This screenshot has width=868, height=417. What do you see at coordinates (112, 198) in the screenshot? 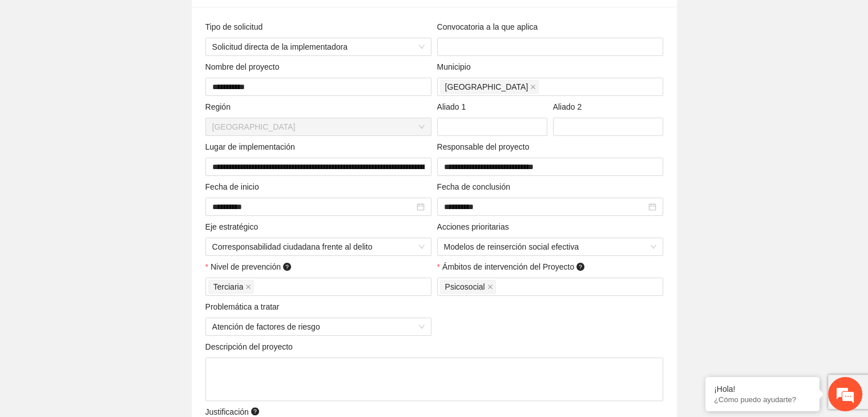
I see `span: Estamos en línea.` at bounding box center [112, 198].